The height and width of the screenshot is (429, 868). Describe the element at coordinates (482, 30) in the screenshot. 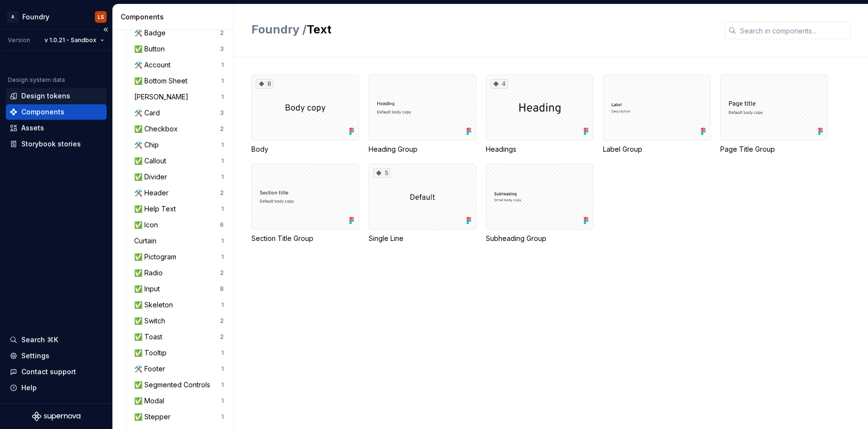

I see `h2: Text` at that location.